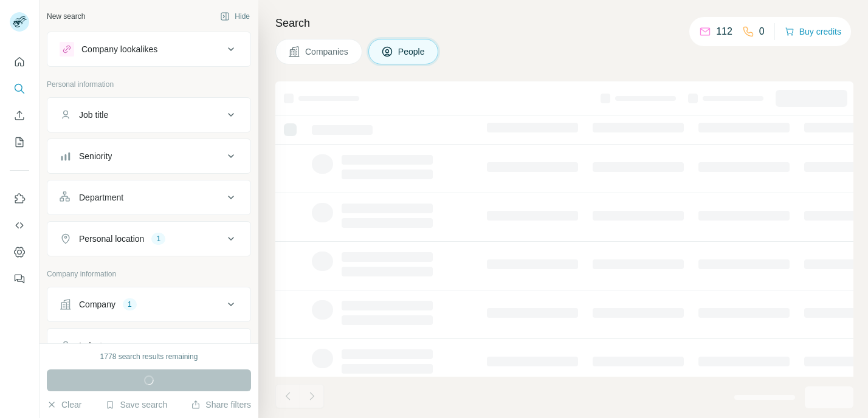  I want to click on button: Buy credits, so click(813, 31).